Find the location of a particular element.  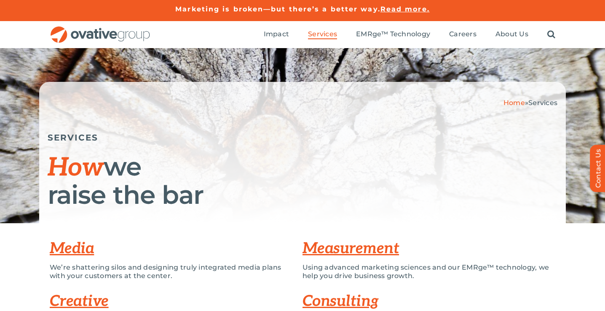

a: Impact is located at coordinates (276, 35).